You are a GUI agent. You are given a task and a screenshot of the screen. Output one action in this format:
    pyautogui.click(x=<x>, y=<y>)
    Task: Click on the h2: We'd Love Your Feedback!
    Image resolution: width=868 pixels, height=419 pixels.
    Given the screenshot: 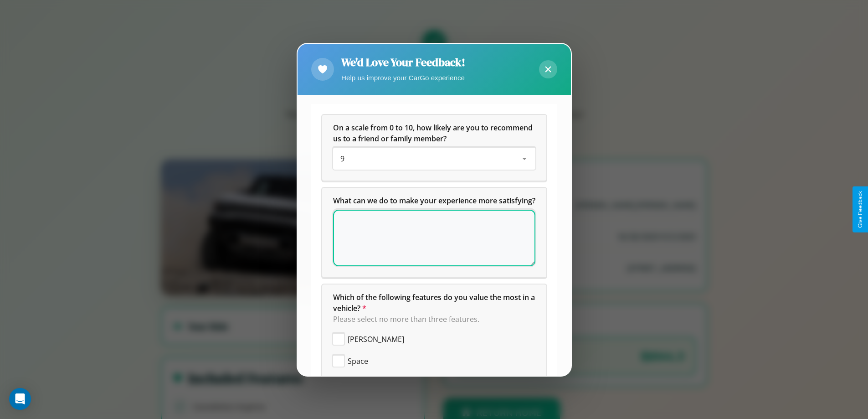 What is the action you would take?
    pyautogui.click(x=403, y=62)
    